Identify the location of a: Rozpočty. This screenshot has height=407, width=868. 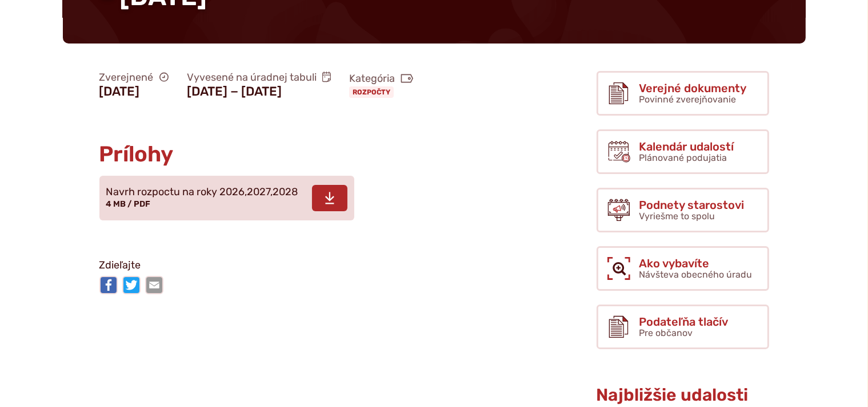
(371, 92).